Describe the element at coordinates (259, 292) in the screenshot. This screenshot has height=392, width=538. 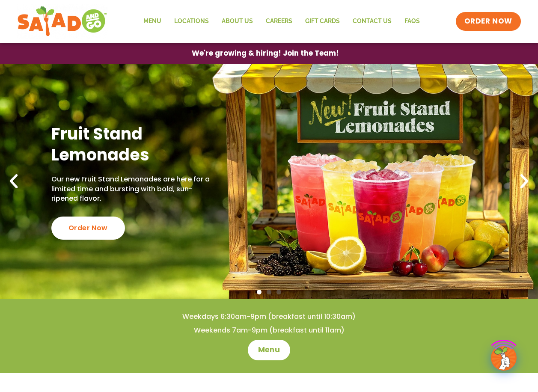
I see `span: Go to slide 1` at that location.